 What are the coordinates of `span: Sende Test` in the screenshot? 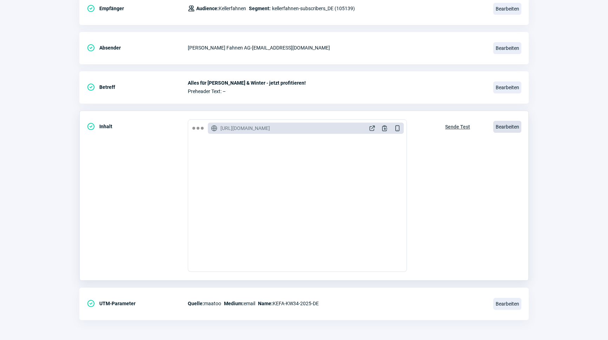 It's located at (458, 127).